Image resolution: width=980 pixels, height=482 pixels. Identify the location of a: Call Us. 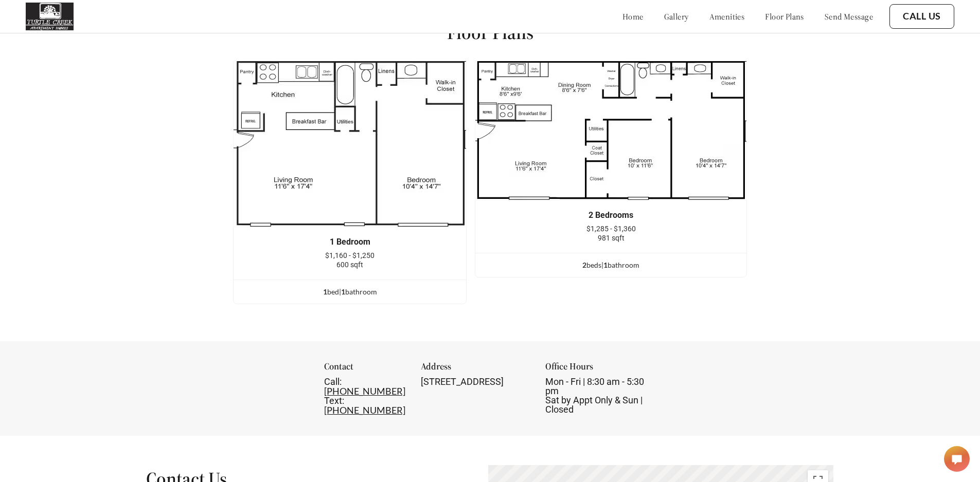
(921, 17).